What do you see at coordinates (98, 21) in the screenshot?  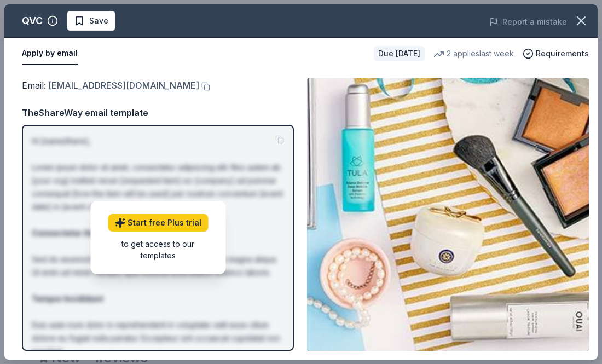 I see `span: Save` at bounding box center [98, 21].